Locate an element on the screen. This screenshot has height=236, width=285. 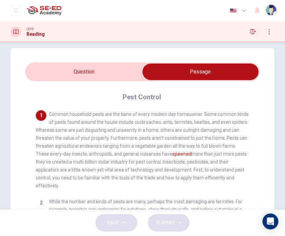
font: spawned is located at coordinates (182, 154).